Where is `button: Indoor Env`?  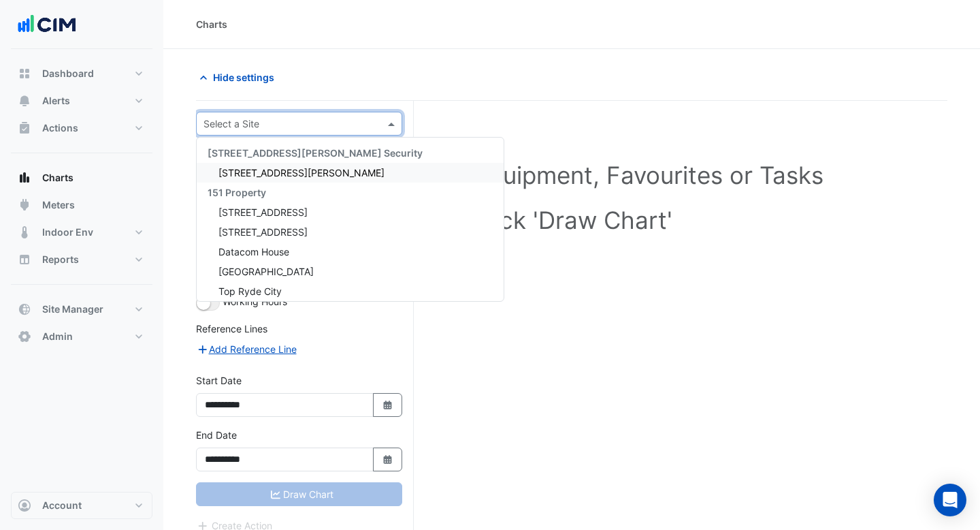
button: Indoor Env is located at coordinates (81, 233).